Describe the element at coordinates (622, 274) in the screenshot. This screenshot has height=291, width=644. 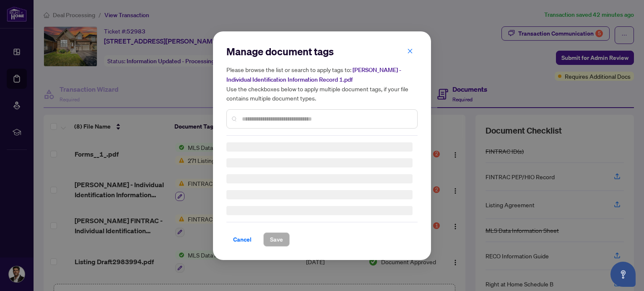
I see `button: Open asap` at that location.